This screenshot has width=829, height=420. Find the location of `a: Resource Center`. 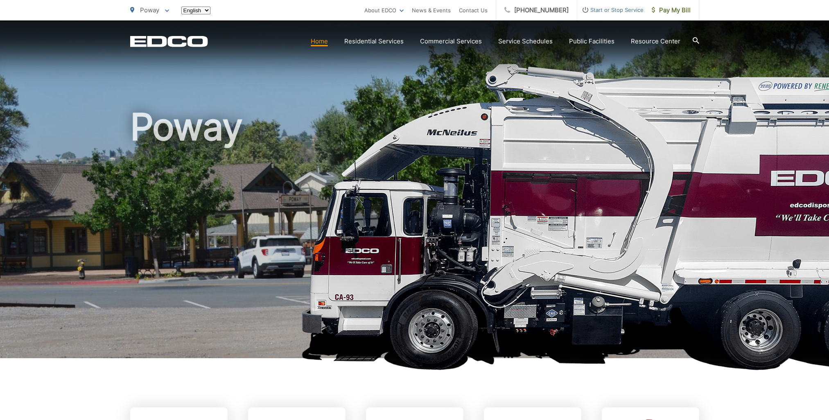

a: Resource Center is located at coordinates (655, 41).